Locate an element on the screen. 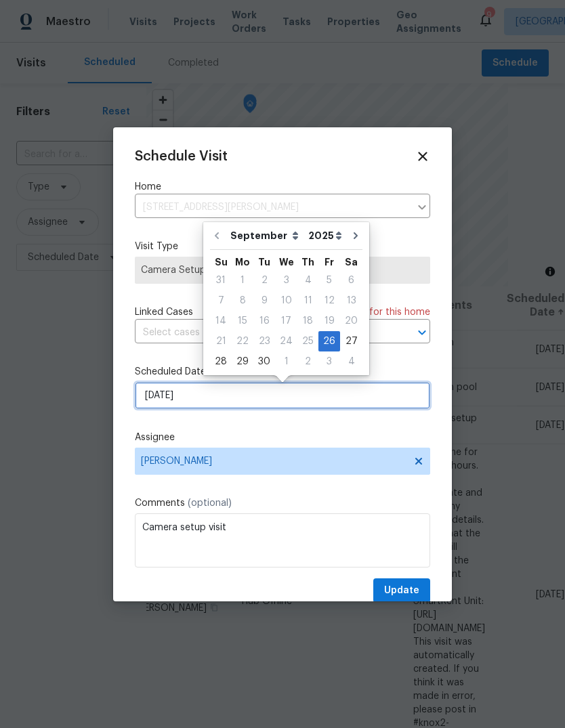  div: 22 is located at coordinates (242, 342).